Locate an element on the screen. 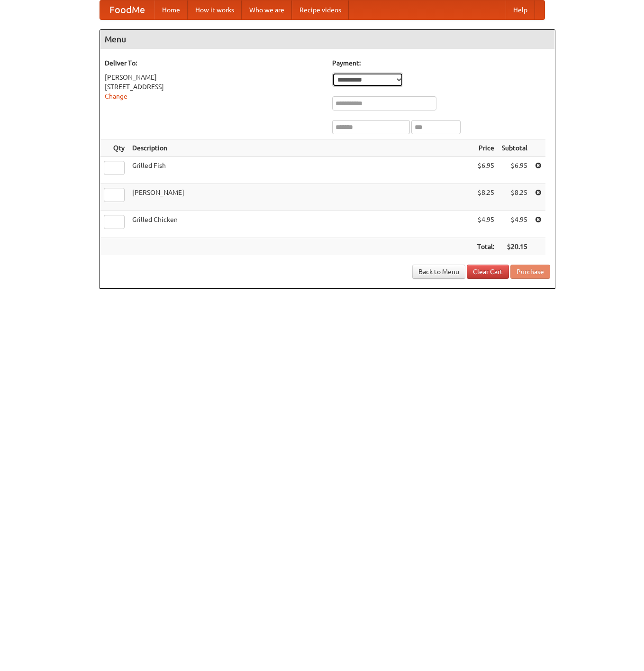 This screenshot has width=644, height=671. td: Grilled Fish is located at coordinates (301, 170).